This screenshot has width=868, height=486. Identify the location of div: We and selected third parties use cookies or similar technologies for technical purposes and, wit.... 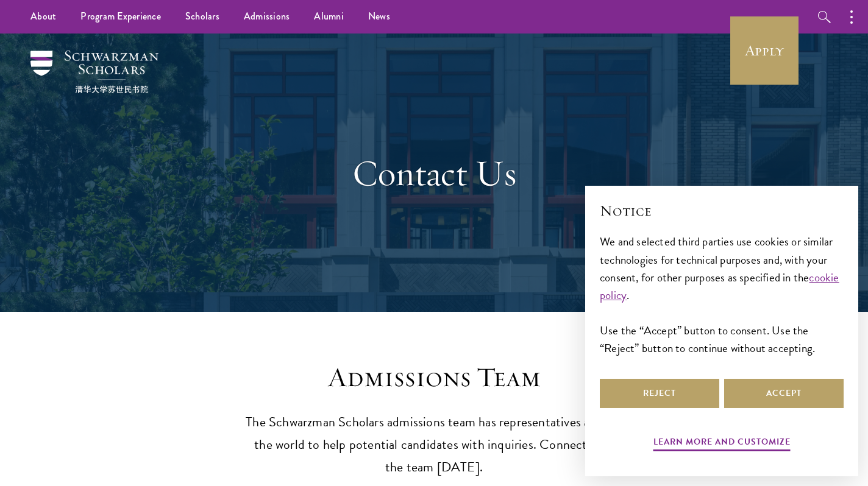
(722, 294).